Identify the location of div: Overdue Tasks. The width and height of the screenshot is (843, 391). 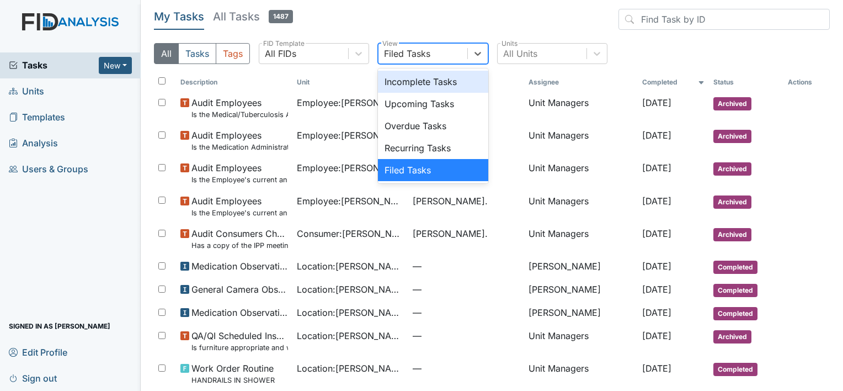
(433, 126).